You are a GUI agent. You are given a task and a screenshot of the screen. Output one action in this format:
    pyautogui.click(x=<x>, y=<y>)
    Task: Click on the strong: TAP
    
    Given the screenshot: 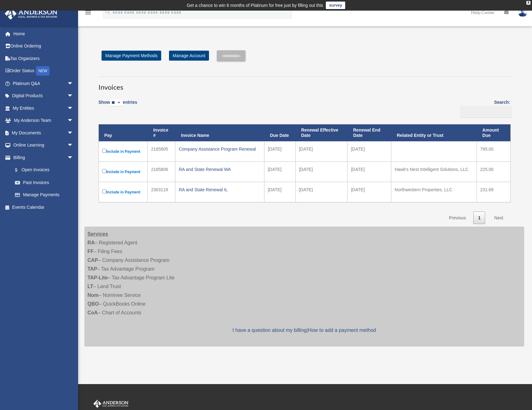 What is the action you would take?
    pyautogui.click(x=92, y=269)
    